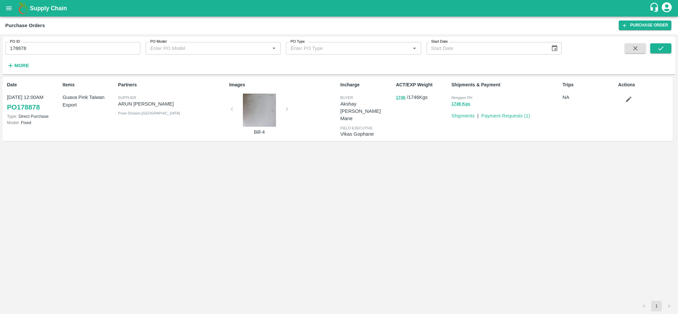 This screenshot has height=314, width=678. What do you see at coordinates (422, 97) in the screenshot?
I see `p: / 1746 Kgs` at bounding box center [422, 97].